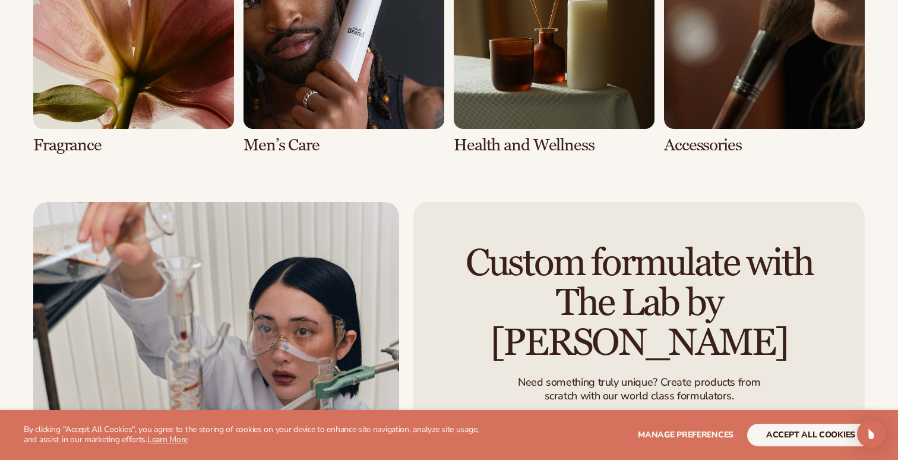 This screenshot has width=898, height=460. Describe the element at coordinates (639, 396) in the screenshot. I see `p: scratch with our world class formulators.` at that location.